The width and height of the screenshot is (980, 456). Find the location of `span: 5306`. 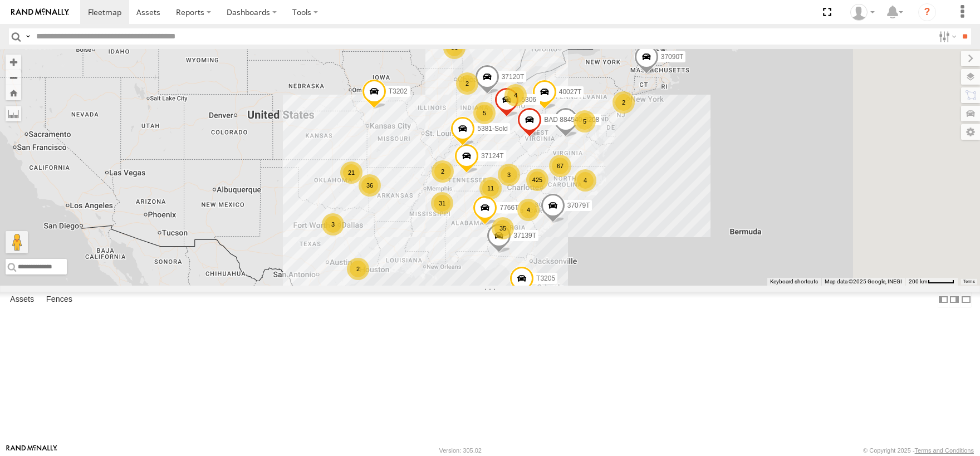

span: 5306 is located at coordinates (528, 100).